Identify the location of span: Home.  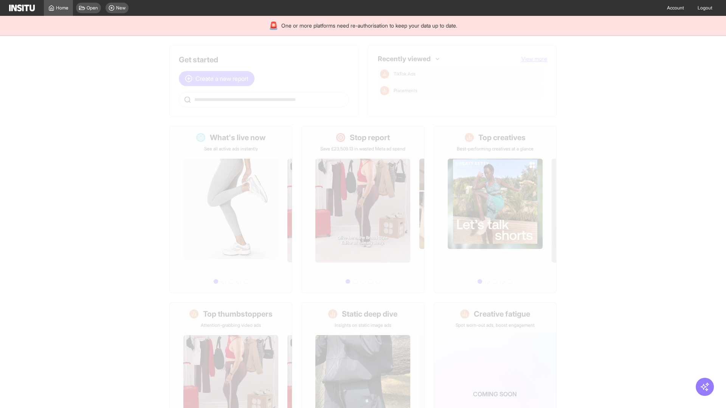
(62, 8).